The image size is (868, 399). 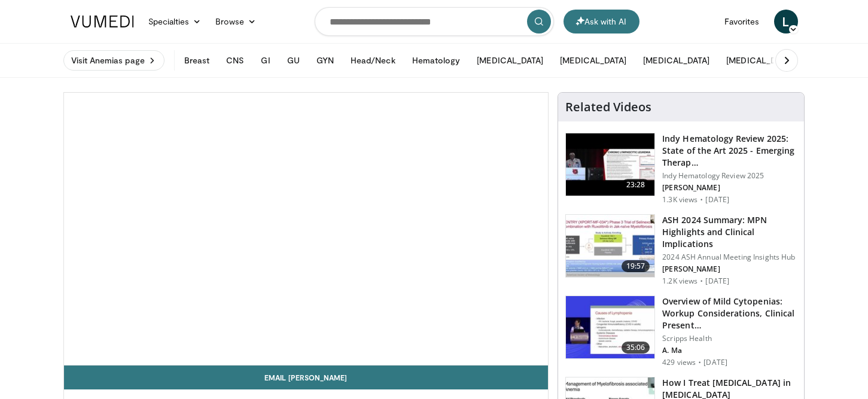 What do you see at coordinates (729, 176) in the screenshot?
I see `p: Indy Hematology Review 2025` at bounding box center [729, 176].